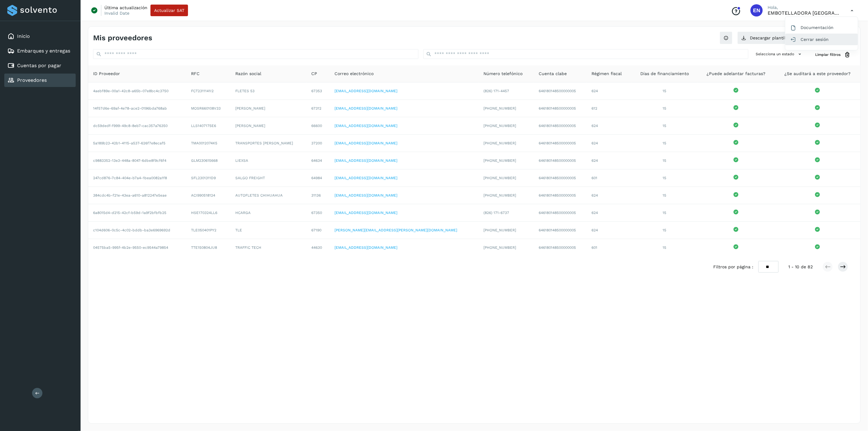  I want to click on a: Proveedores, so click(32, 80).